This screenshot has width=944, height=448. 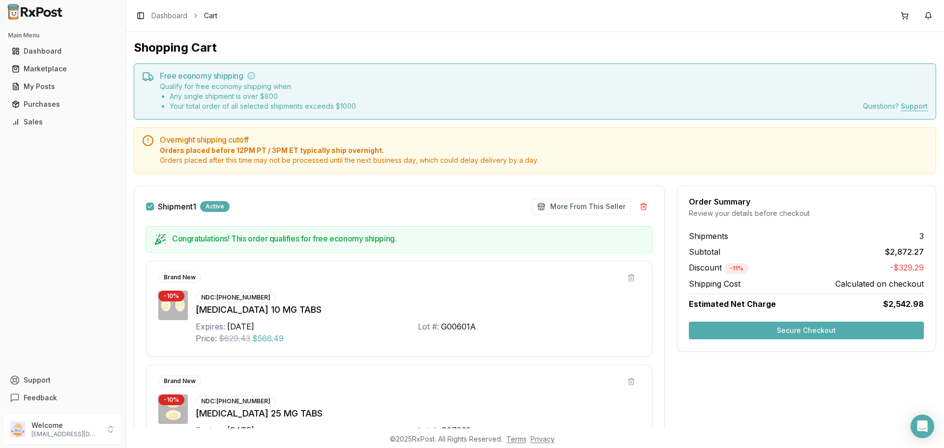 I want to click on img: User avatar, so click(x=18, y=429).